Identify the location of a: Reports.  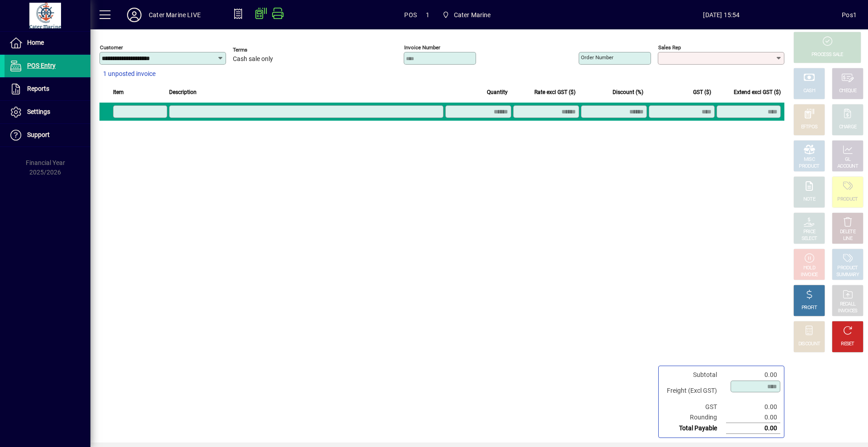
(48, 89).